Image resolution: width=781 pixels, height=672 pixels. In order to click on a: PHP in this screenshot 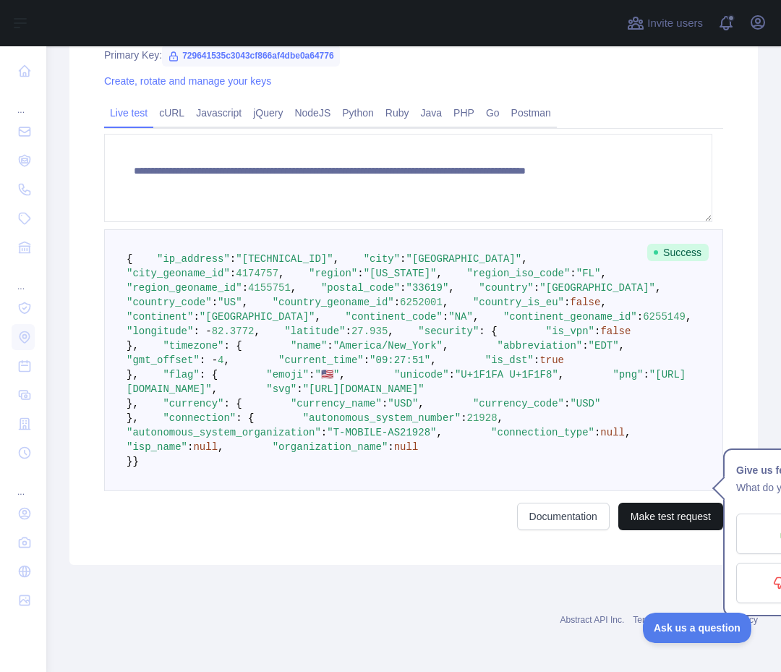, I will do `click(464, 113)`.